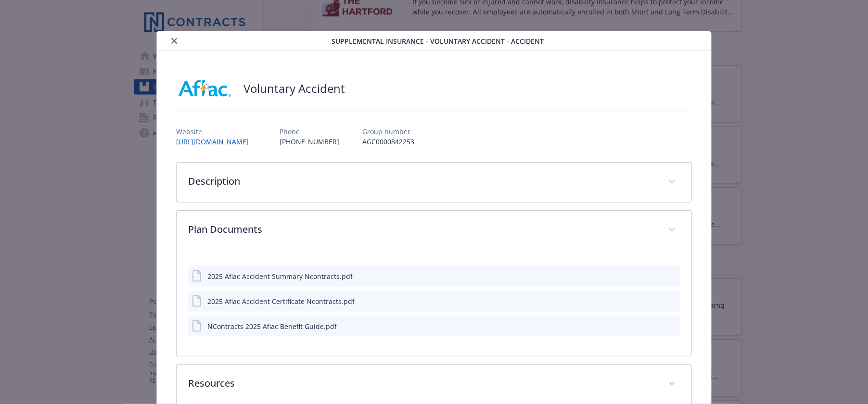  What do you see at coordinates (388, 131) in the screenshot?
I see `p: Group number` at bounding box center [388, 131].